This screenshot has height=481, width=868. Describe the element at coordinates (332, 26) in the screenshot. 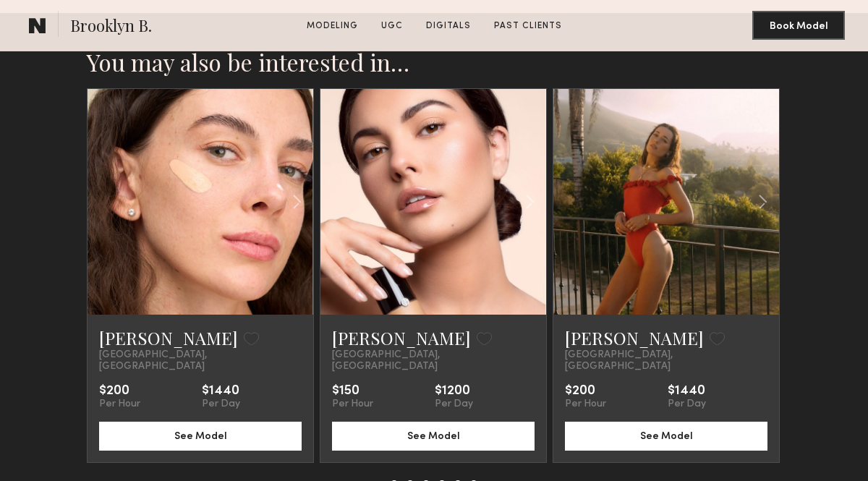

I see `a: Modeling` at that location.